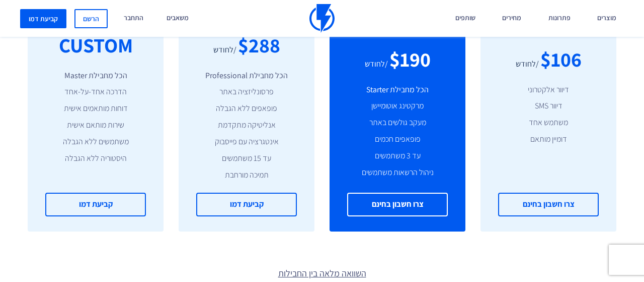 The image size is (644, 282). Describe the element at coordinates (96, 125) in the screenshot. I see `li: שירות מותאם אישית` at that location.